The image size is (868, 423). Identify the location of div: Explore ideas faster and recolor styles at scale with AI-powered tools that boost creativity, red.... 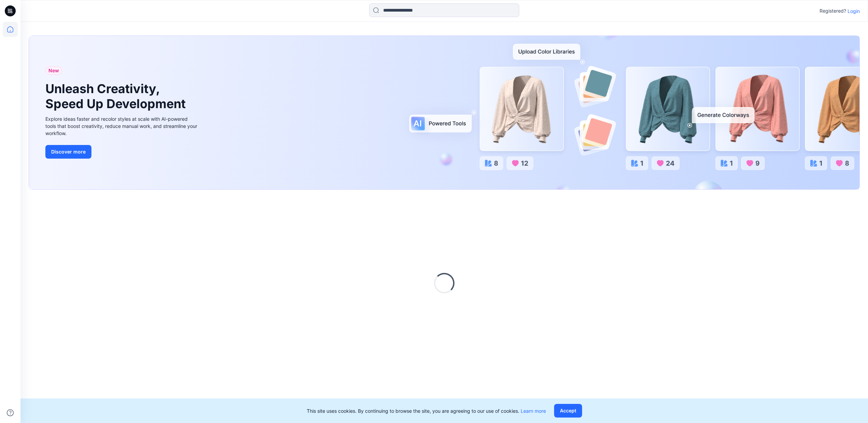
(122, 126).